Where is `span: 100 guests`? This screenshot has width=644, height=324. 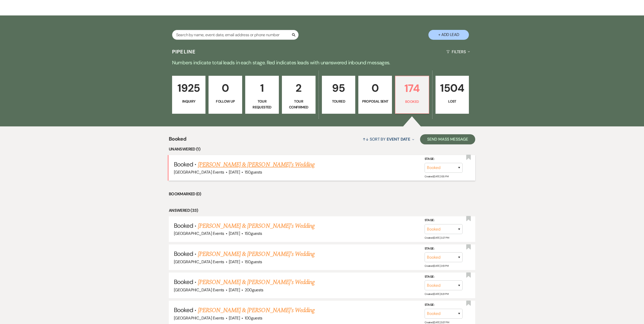
span: 100 guests is located at coordinates (254, 318).